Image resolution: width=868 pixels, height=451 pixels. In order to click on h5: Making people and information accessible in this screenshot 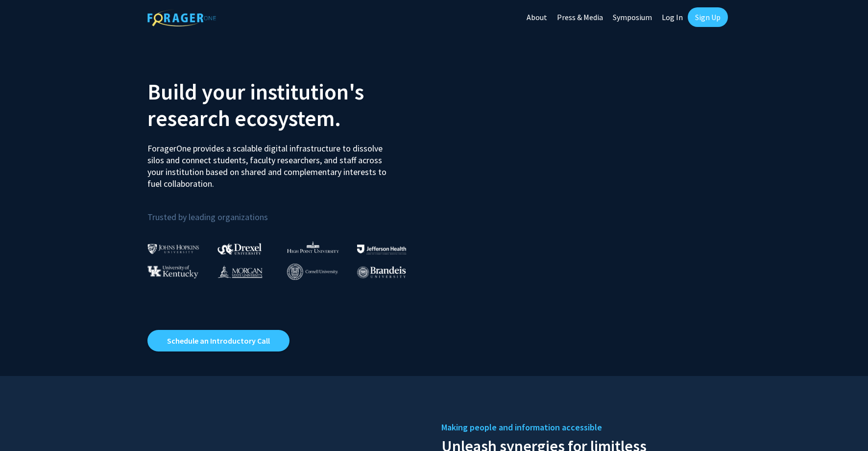, I will do `click(581, 428)`.